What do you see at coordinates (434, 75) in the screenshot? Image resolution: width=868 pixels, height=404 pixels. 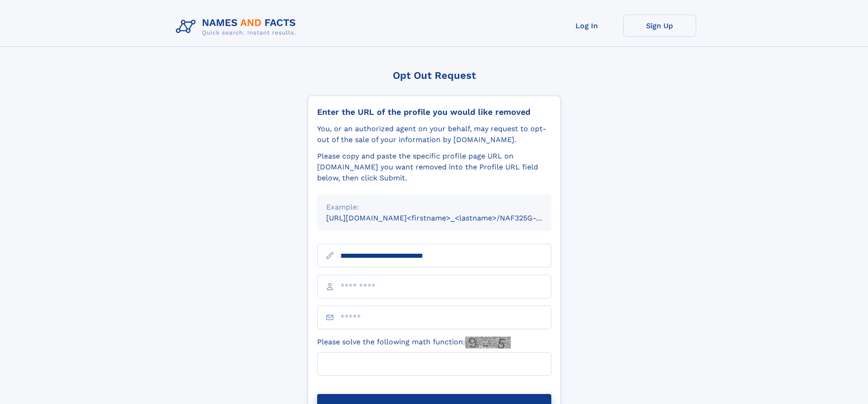 I see `div: Opt Out Request` at bounding box center [434, 75].